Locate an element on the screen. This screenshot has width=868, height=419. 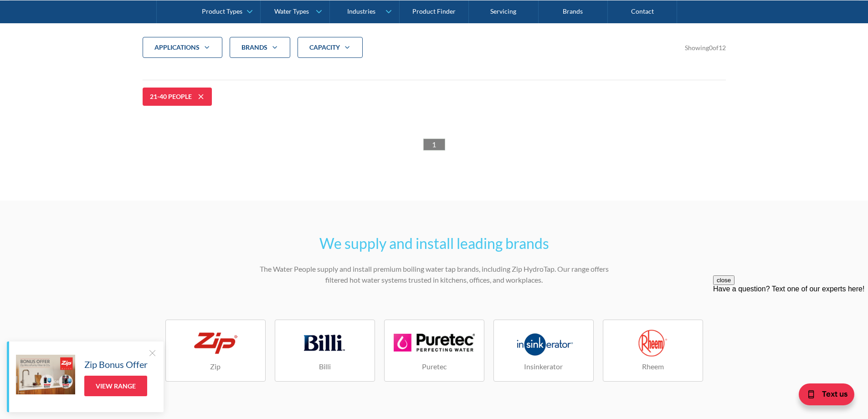
span: Text us is located at coordinates (40, 20).